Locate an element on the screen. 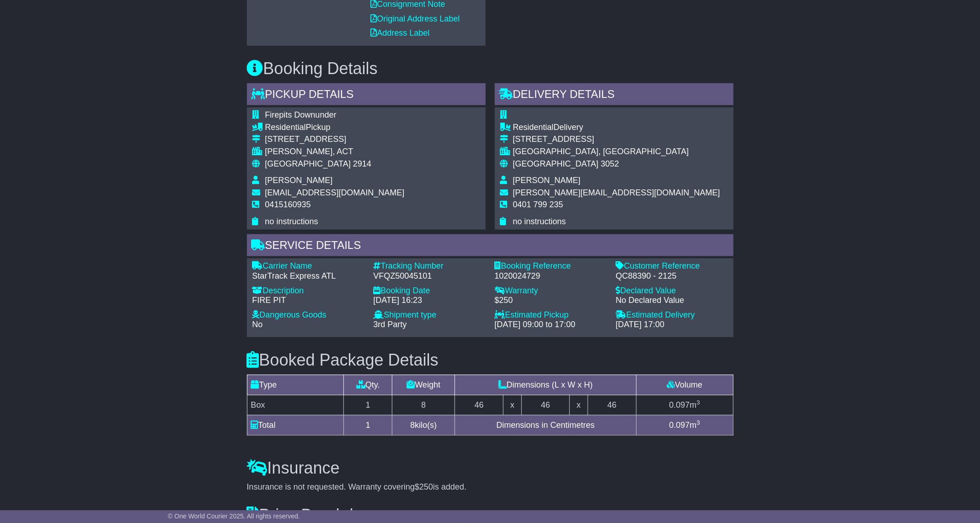 The image size is (980, 523). div: VFQZ50045101 is located at coordinates (429, 276).